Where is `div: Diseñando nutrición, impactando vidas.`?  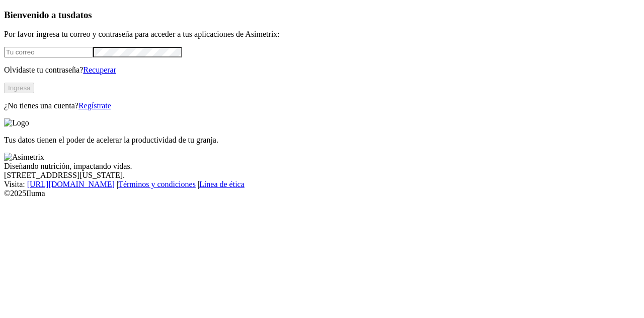 div: Diseñando nutrición, impactando vidas. is located at coordinates (322, 166).